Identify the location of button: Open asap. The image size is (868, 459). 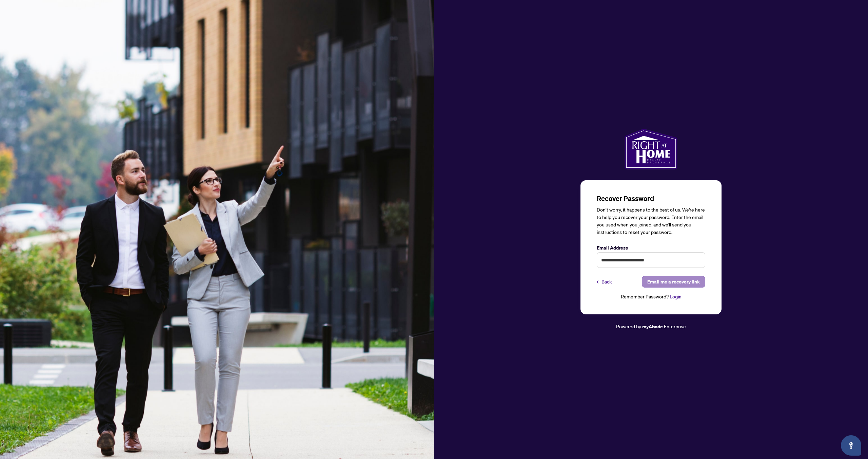
(851, 445).